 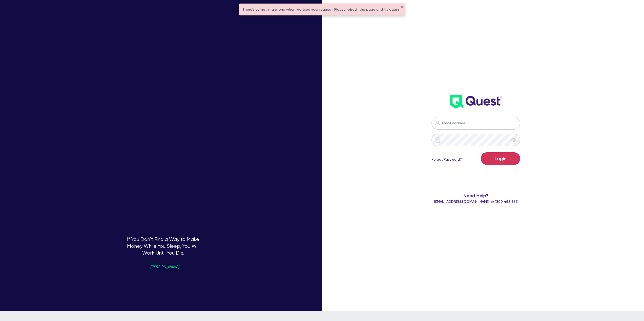 I want to click on img: wH2k97JdezQIQAAAABJRU5ErkJggg==, so click(x=476, y=102).